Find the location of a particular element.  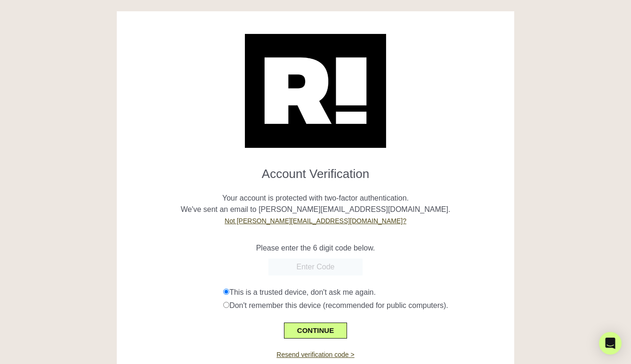

div: This is a trusted device, don't ask me again. is located at coordinates (365, 293).